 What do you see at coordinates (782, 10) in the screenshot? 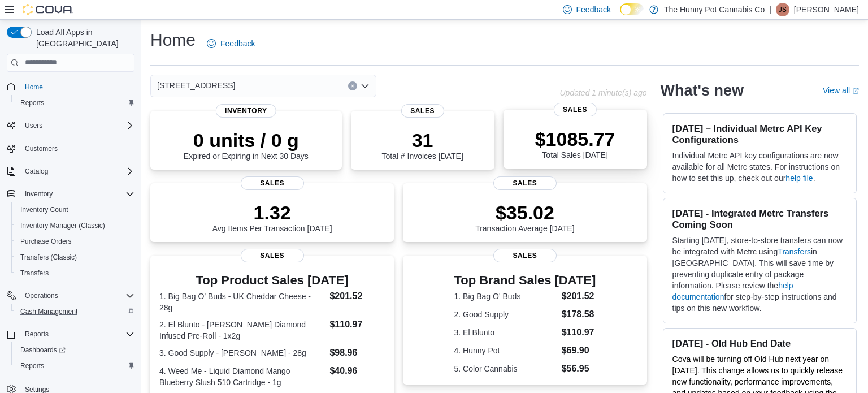
I see `span: JS` at bounding box center [782, 10].